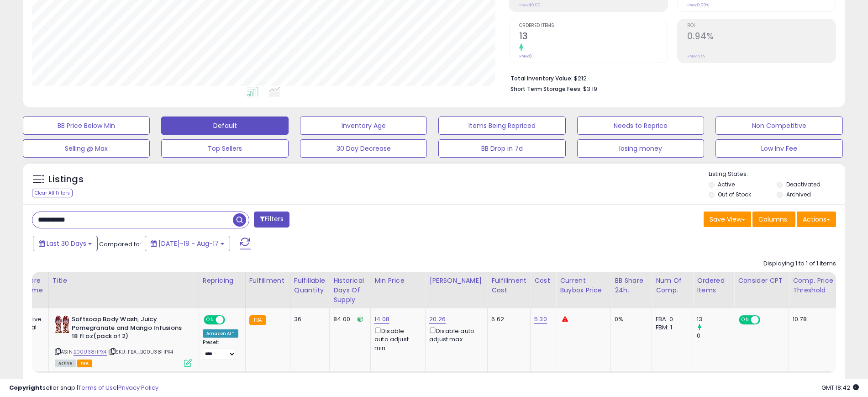 Image resolution: width=868 pixels, height=397 pixels. I want to click on span: All listings currently available for purchase on Amazon, so click(65, 363).